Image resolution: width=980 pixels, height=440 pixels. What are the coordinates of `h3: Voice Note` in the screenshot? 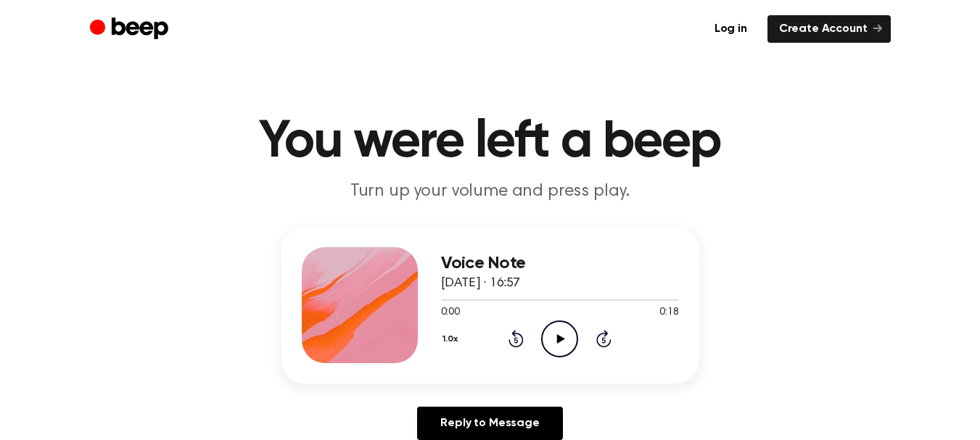 It's located at (560, 264).